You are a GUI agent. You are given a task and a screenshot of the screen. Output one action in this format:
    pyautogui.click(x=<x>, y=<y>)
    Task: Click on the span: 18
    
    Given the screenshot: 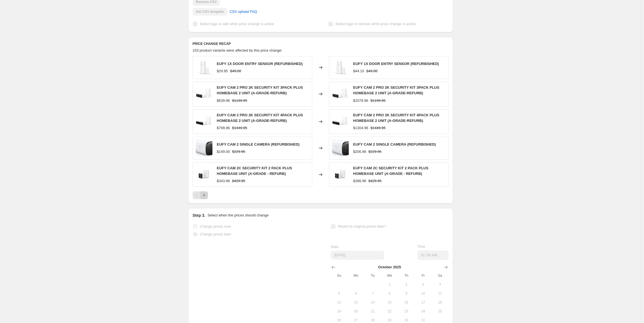 What is the action you would take?
    pyautogui.click(x=440, y=302)
    